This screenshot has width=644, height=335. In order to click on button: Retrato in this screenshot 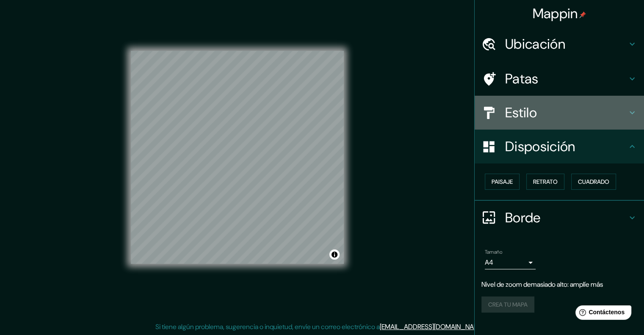, I will do `click(545, 182)`.